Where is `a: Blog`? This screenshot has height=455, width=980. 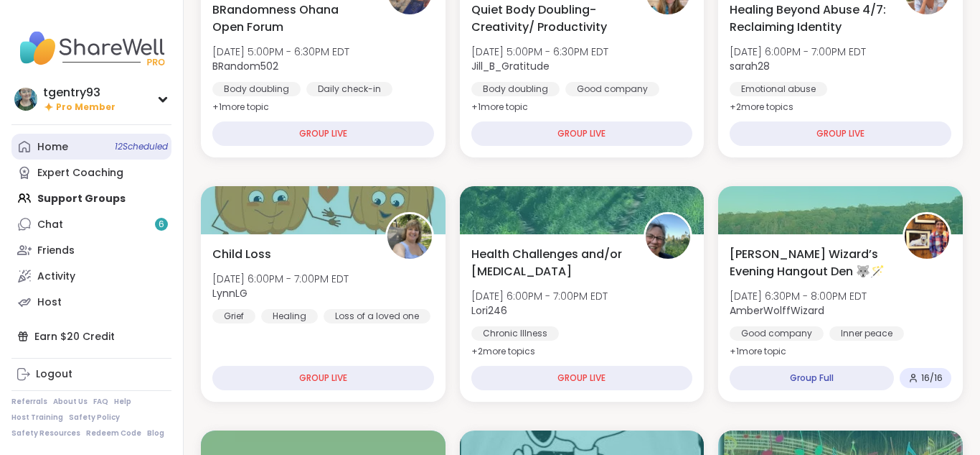 a: Blog is located at coordinates (156, 433).